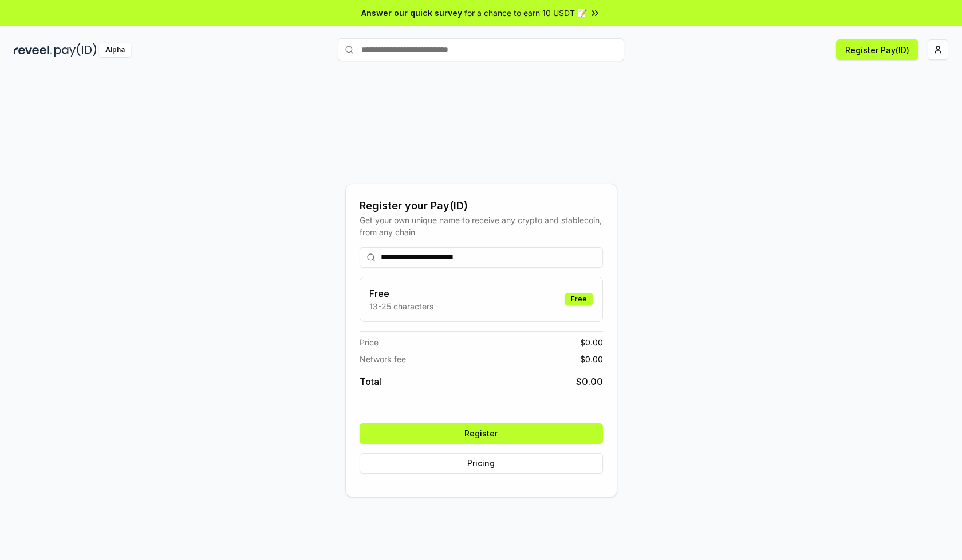 This screenshot has height=560, width=962. I want to click on span: Network fee, so click(383, 359).